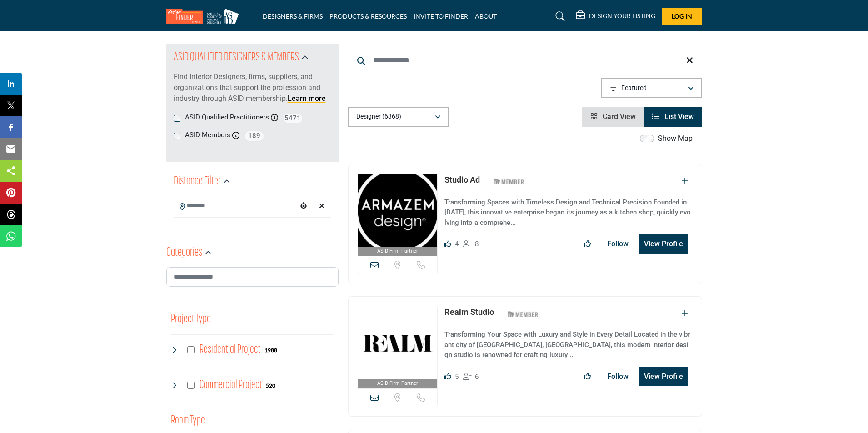  I want to click on label: ASID Members, so click(207, 135).